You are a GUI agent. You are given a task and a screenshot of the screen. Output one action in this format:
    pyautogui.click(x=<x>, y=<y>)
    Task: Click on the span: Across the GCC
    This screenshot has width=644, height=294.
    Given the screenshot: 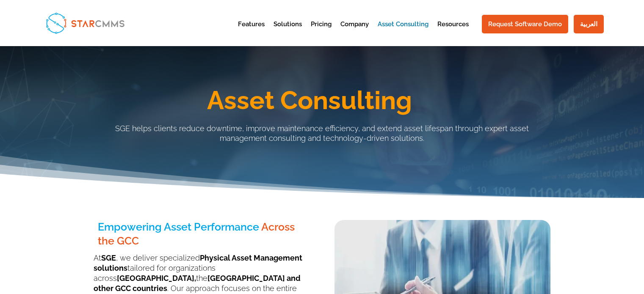 What is the action you would take?
    pyautogui.click(x=196, y=233)
    